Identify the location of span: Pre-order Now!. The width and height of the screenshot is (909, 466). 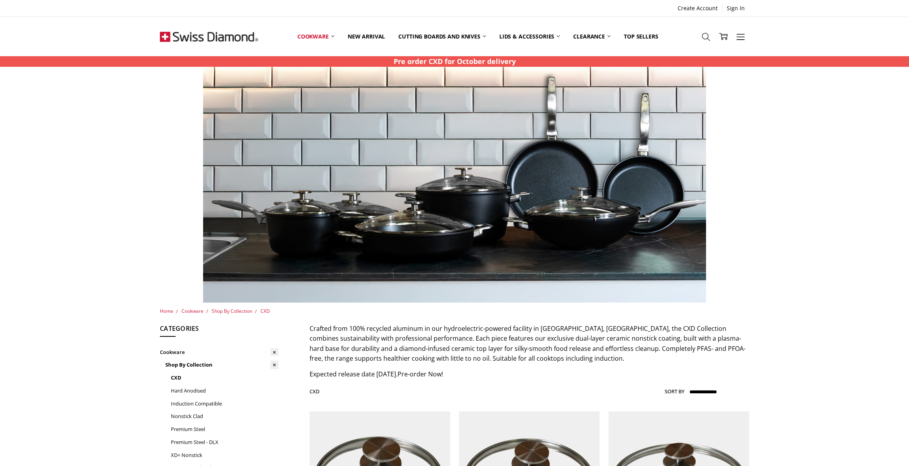
(420, 374).